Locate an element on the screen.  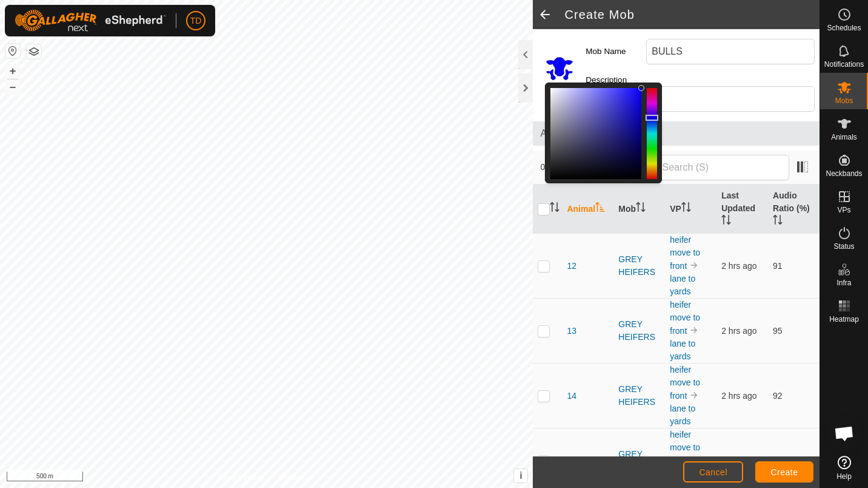
span: Mobs is located at coordinates (844, 101).